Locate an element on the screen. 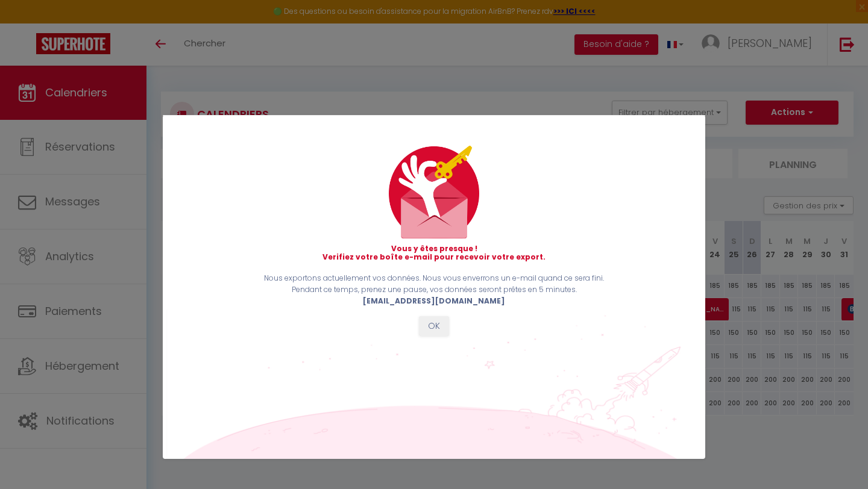  p: Pendant ce temps, prenez une pause, vos données seront prêtes en 5 minutes. is located at coordinates (434, 290).